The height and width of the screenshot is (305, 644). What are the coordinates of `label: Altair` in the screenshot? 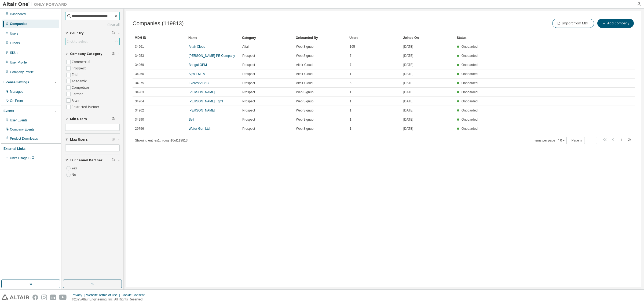 It's located at (77, 100).